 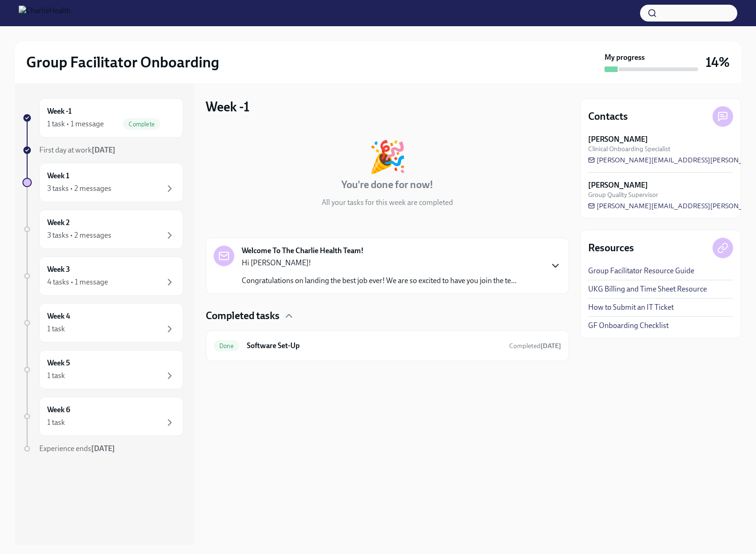 What do you see at coordinates (718, 62) in the screenshot?
I see `h3: 14%` at bounding box center [718, 62].